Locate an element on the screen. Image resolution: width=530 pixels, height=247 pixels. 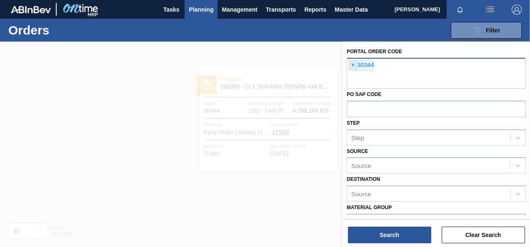
img: userActions is located at coordinates (490, 10).